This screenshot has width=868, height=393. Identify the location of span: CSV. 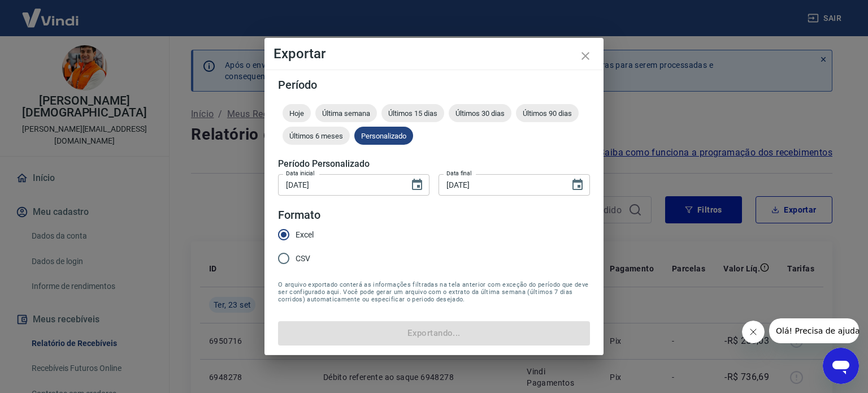
(303, 258).